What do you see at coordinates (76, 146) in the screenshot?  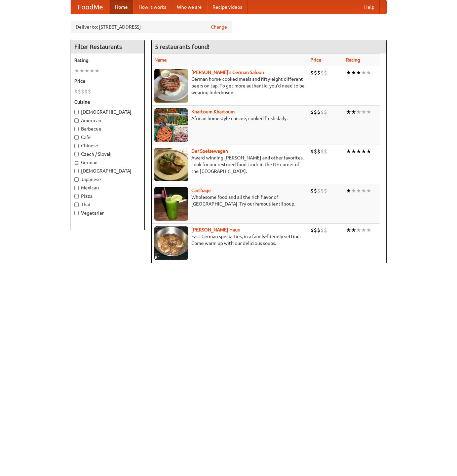 I see `input: Chinese` at bounding box center [76, 146].